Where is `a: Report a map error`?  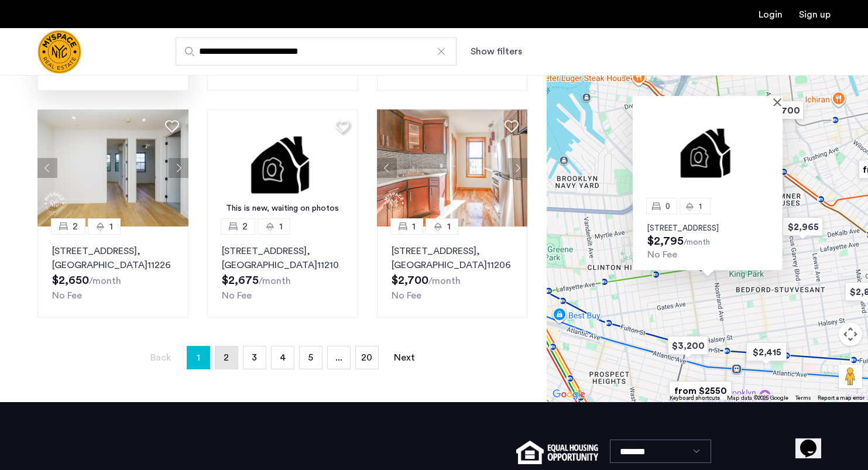
a: Report a map error is located at coordinates (841, 398).